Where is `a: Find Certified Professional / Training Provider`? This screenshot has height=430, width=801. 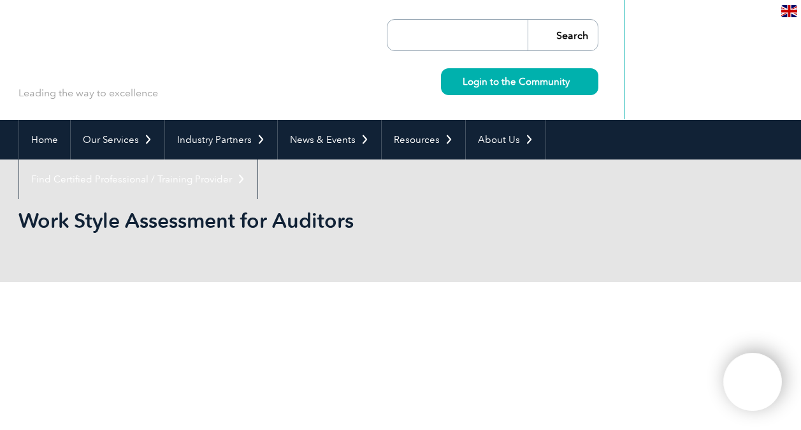
a: Find Certified Professional / Training Provider is located at coordinates (138, 179).